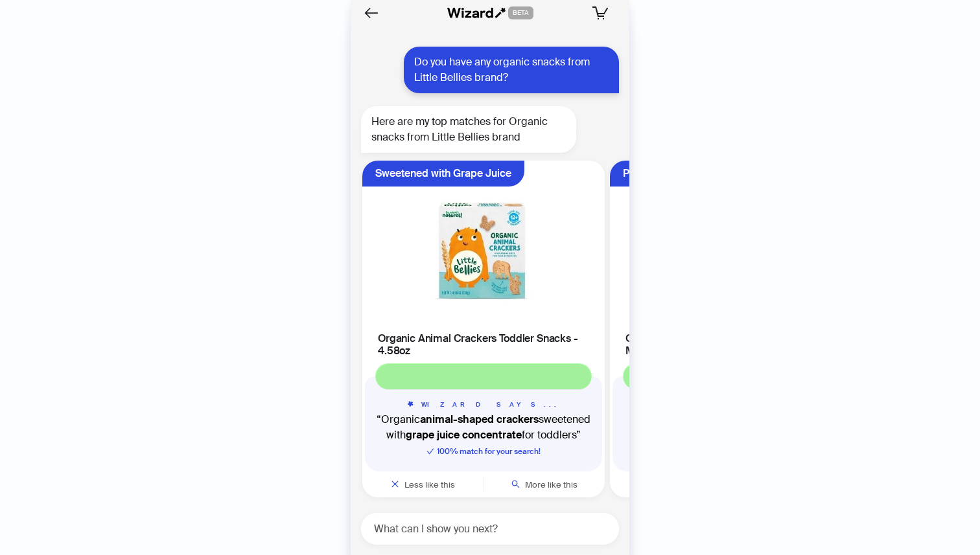 The height and width of the screenshot is (555, 980). What do you see at coordinates (520, 13) in the screenshot?
I see `span: BETA` at bounding box center [520, 13].